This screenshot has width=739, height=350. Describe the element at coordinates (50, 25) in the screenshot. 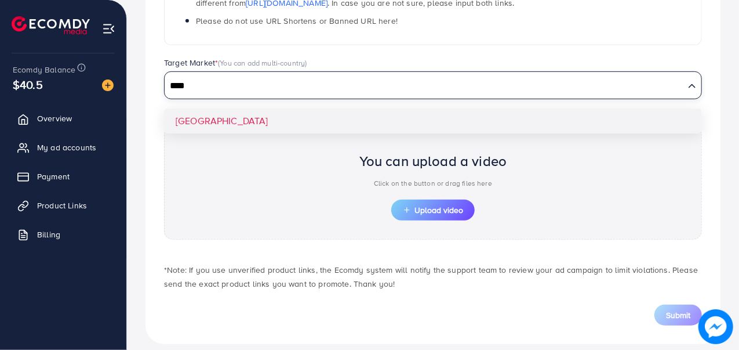

I see `a: logo` at that location.